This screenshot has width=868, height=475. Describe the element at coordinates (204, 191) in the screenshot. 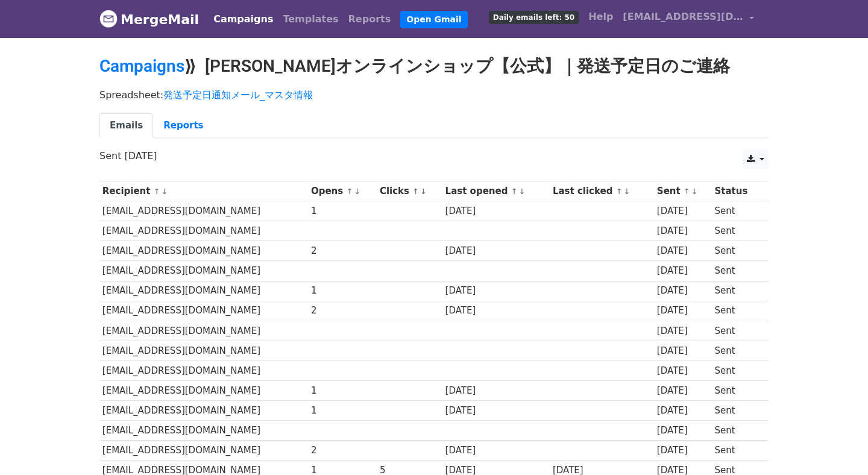

I see `th: Recipient` at that location.